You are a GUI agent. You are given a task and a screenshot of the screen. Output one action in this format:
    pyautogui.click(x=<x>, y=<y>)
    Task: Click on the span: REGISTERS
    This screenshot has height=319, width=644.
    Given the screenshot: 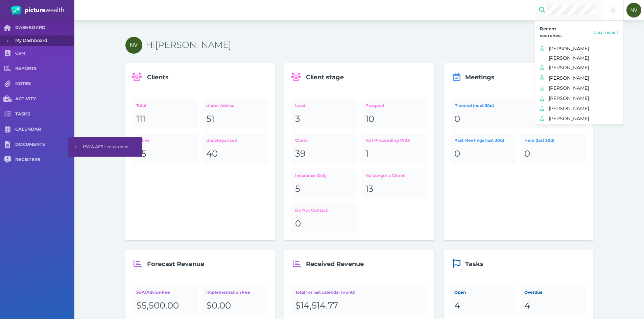 What is the action you would take?
    pyautogui.click(x=44, y=160)
    